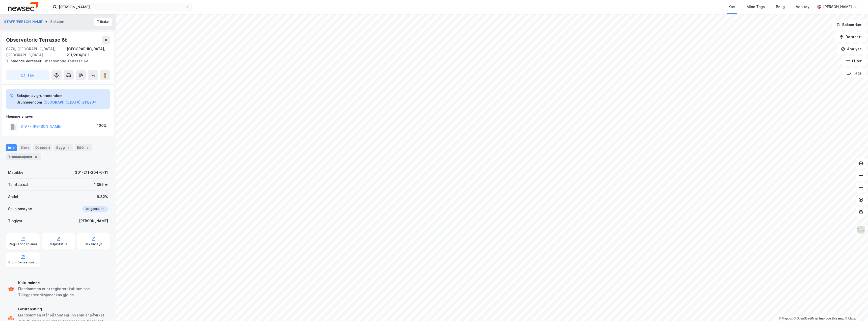 The height and width of the screenshot is (321, 868). Describe the element at coordinates (854, 73) in the screenshot. I see `button: Tags` at that location.